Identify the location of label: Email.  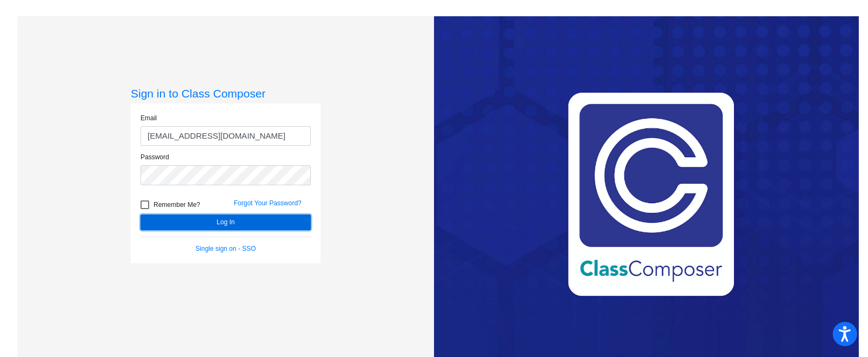
(148, 118).